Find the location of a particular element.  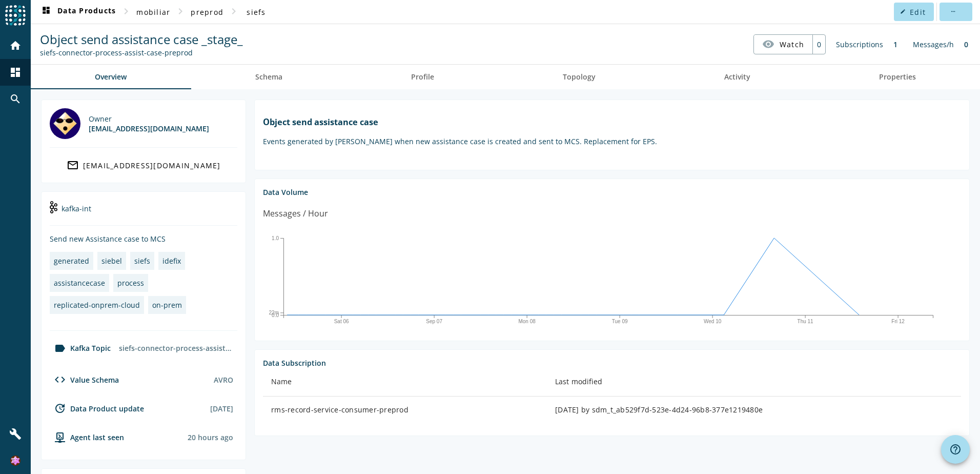

span: Schema is located at coordinates (268, 77).